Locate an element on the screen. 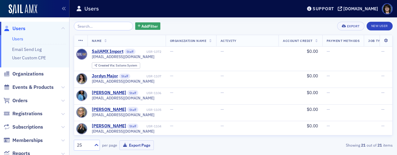 This screenshot has width=397, height=155. a: Subscriptions is located at coordinates (23, 127).